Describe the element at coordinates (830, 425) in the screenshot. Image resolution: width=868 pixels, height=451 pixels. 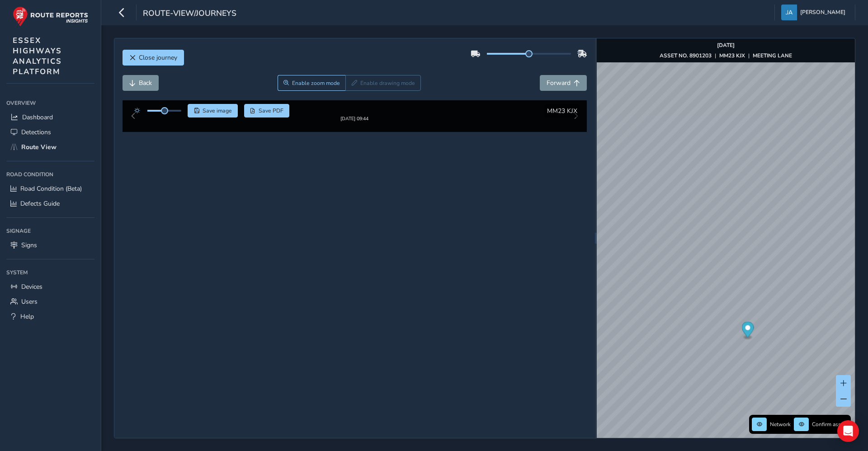
I see `span: Confirm assets` at that location.